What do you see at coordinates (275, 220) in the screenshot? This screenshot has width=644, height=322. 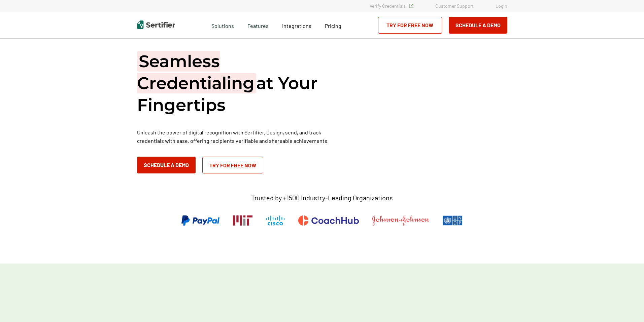 I see `img: Cisco` at bounding box center [275, 220].